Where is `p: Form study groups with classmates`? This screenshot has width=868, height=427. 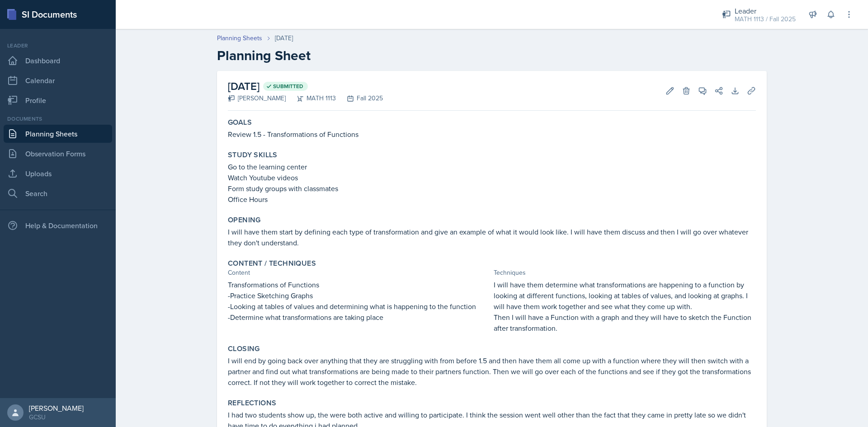
p: Form study groups with classmates is located at coordinates (492, 189).